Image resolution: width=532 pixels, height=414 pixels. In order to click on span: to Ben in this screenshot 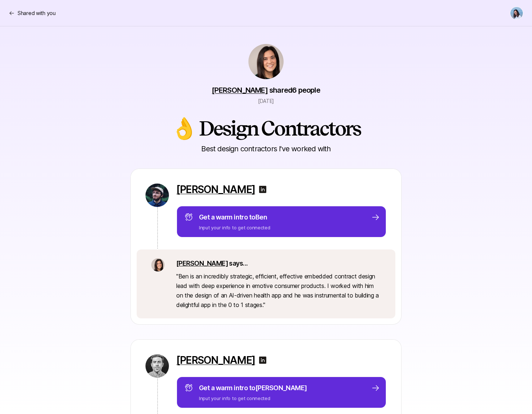, I will do `click(258, 217)`.